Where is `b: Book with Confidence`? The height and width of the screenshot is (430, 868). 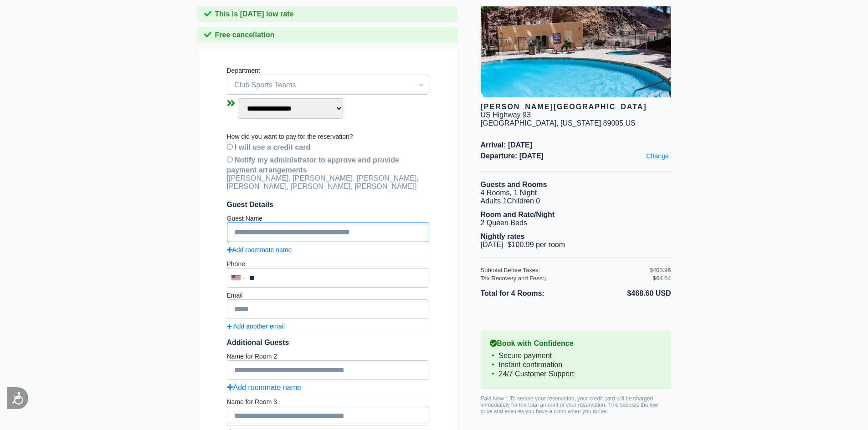
b: Book with Confidence is located at coordinates (576, 343).